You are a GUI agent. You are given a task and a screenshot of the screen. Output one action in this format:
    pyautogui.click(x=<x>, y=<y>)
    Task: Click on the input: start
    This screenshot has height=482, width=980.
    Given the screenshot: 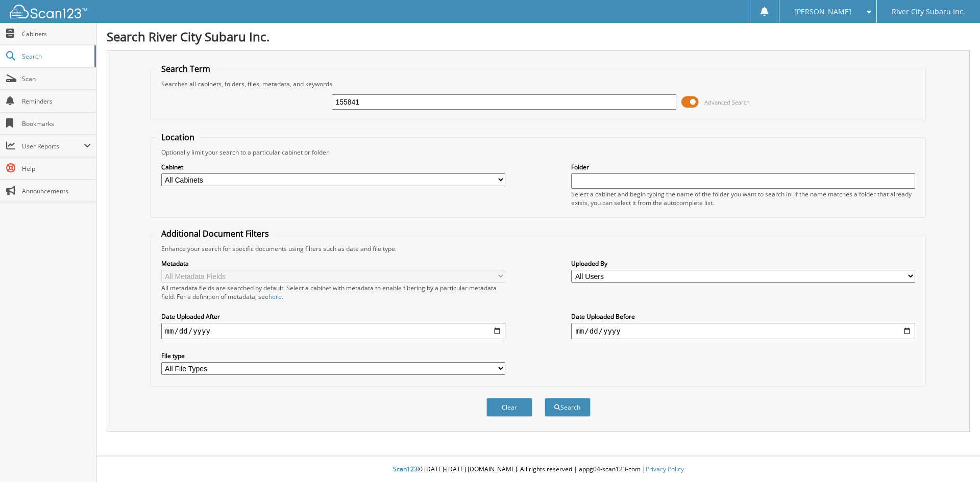 What is the action you would take?
    pyautogui.click(x=333, y=331)
    